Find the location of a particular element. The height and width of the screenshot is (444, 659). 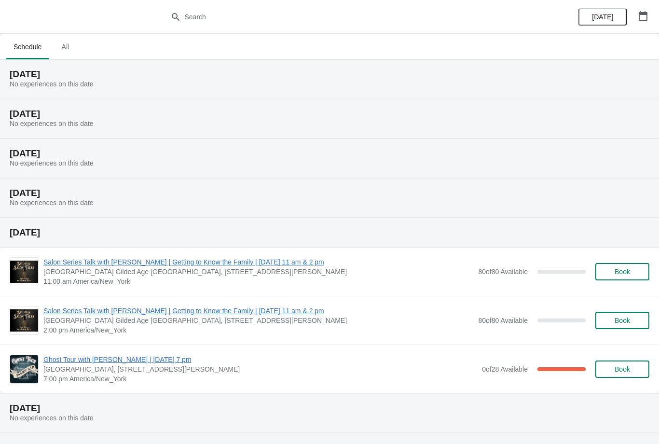

span: 7:00 pm America/New_York is located at coordinates (260, 379).